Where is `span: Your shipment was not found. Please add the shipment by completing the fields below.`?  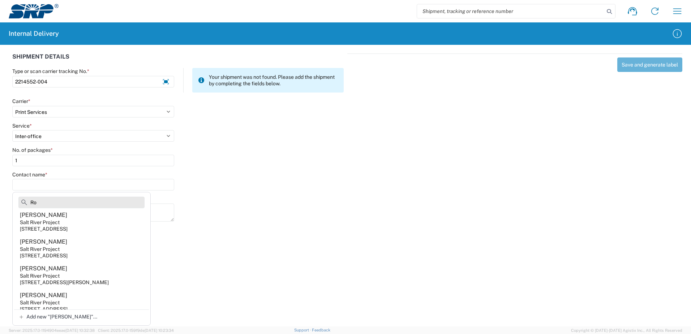
span: Your shipment was not found. Please add the shipment by completing the fields below. is located at coordinates (273, 80).